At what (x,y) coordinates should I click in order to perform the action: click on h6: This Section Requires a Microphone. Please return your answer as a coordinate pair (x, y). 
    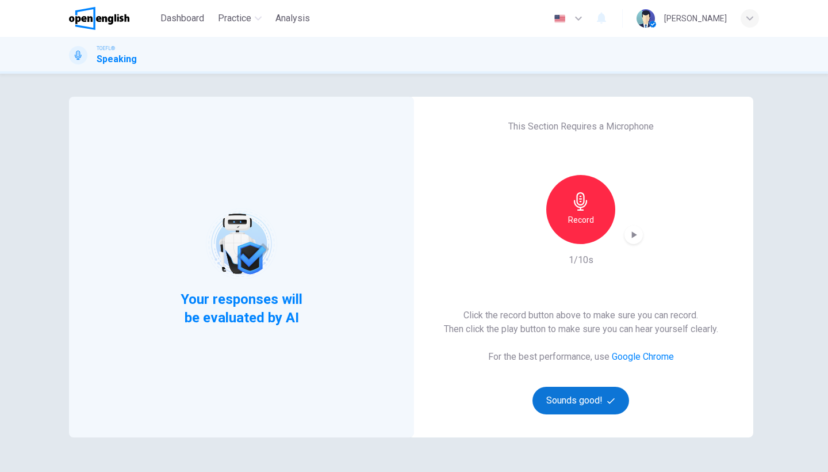
    Looking at the image, I should click on (581, 127).